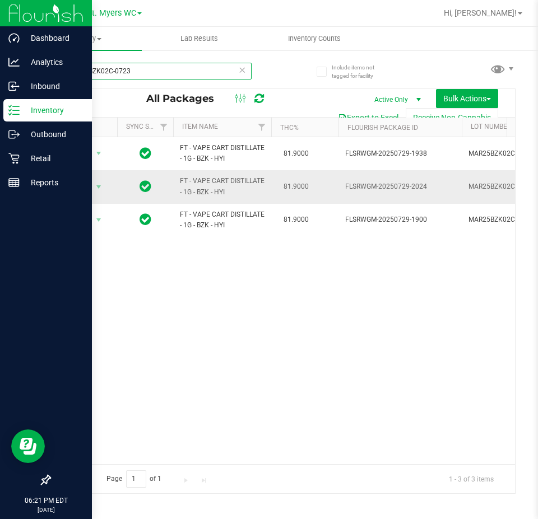 This screenshot has width=538, height=519. I want to click on a: Sync Status, so click(147, 127).